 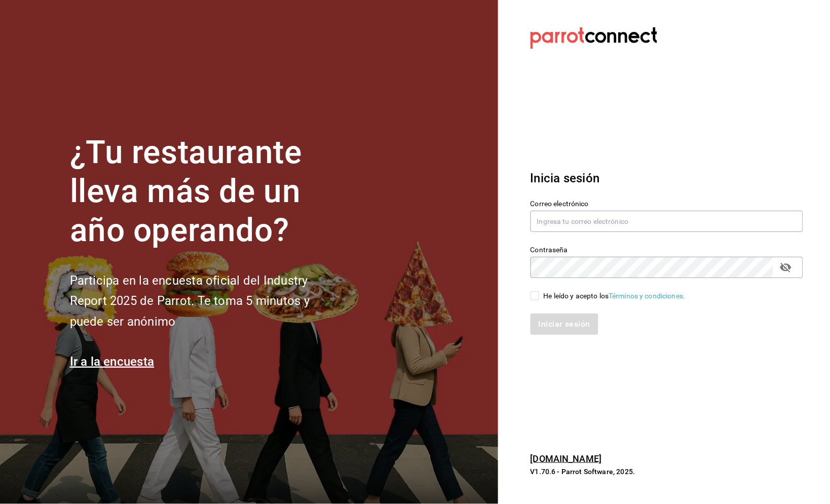 I want to click on div: He leído y acepto los, so click(x=614, y=296).